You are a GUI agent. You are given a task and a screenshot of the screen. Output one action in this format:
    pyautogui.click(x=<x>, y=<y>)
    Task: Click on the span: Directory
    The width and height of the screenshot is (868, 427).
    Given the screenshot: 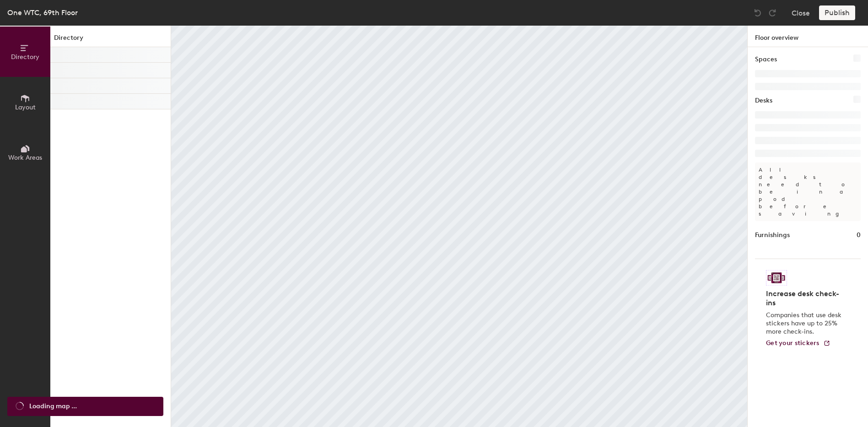 What is the action you would take?
    pyautogui.click(x=25, y=57)
    